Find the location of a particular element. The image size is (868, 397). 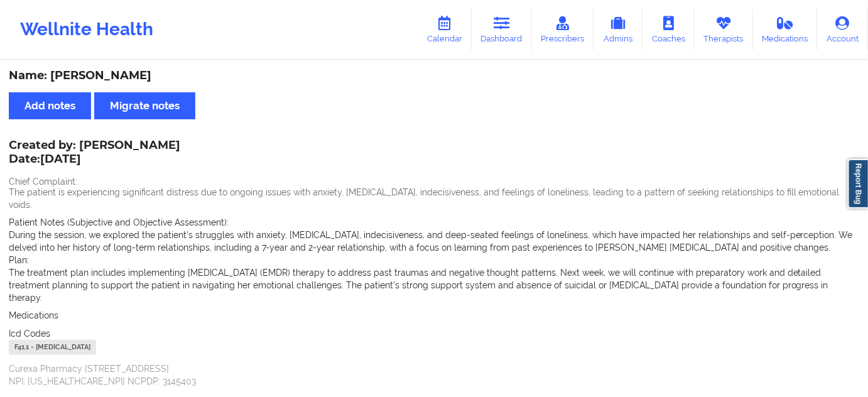

span: Icd Codes is located at coordinates (30, 334).